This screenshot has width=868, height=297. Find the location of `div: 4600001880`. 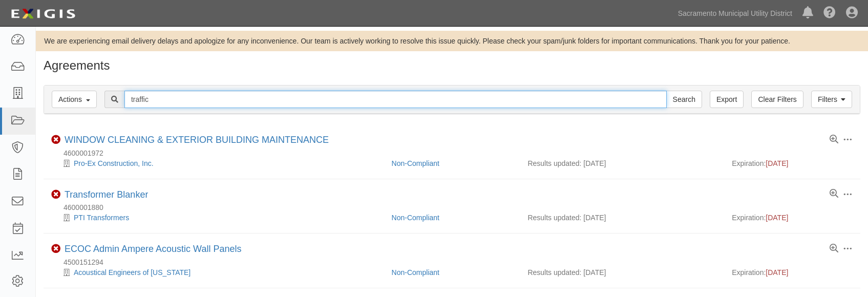

div: 4600001880 is located at coordinates (455, 207).